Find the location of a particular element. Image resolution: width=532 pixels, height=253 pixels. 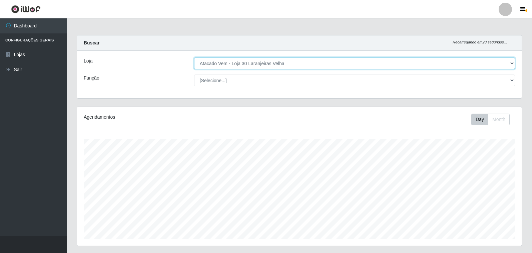

i: Recarregando em 28 segundos... is located at coordinates (480, 42).